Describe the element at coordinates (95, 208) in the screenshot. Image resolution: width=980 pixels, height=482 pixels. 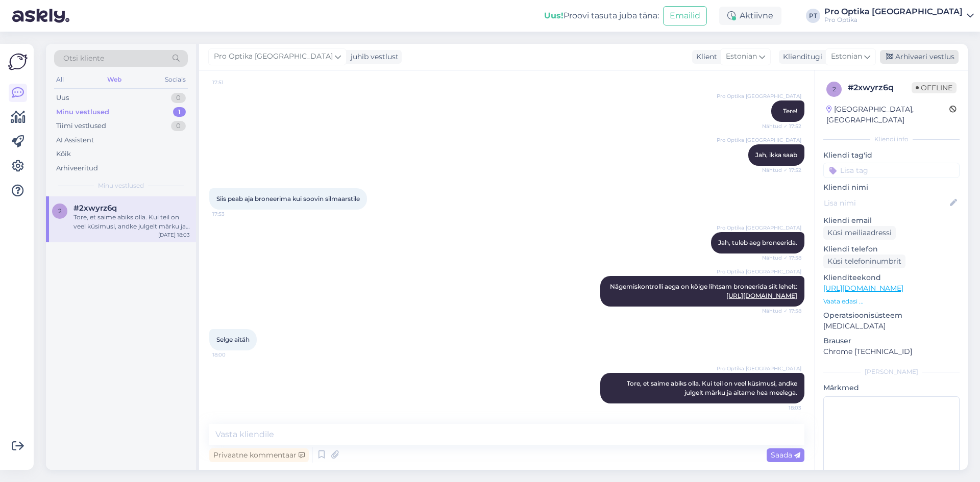
I see `span: #2xwyrz6q` at that location.